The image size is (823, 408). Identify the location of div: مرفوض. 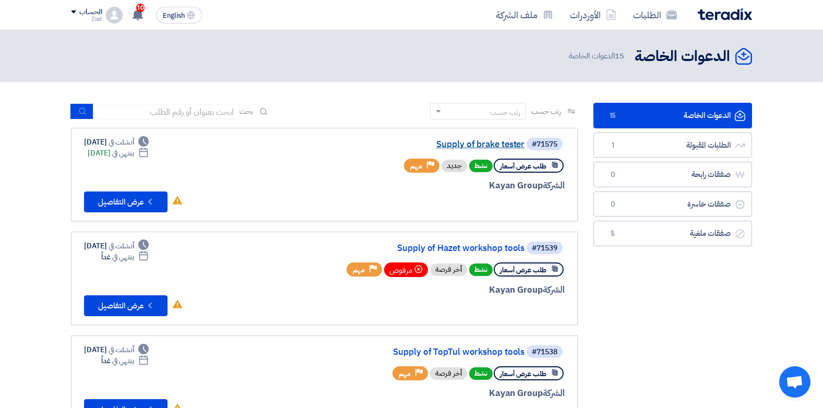
(406, 270).